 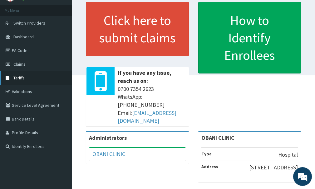 I want to click on b: Address, so click(x=210, y=167).